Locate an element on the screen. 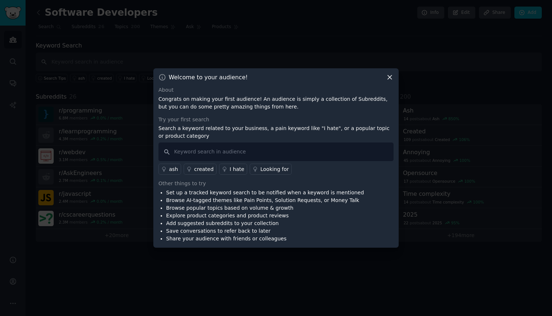 The height and width of the screenshot is (316, 552). div: ash is located at coordinates (173, 169).